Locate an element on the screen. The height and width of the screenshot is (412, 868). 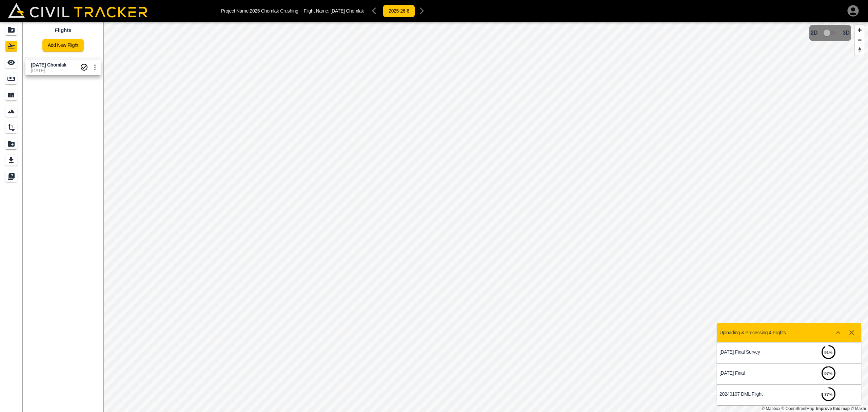
button: Show more is located at coordinates (838, 333).